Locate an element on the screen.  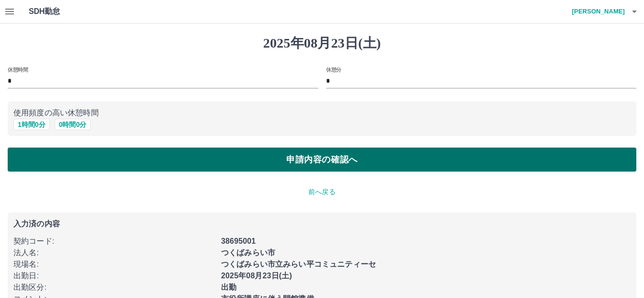
p: 出勤区分 : is located at coordinates (114, 287).